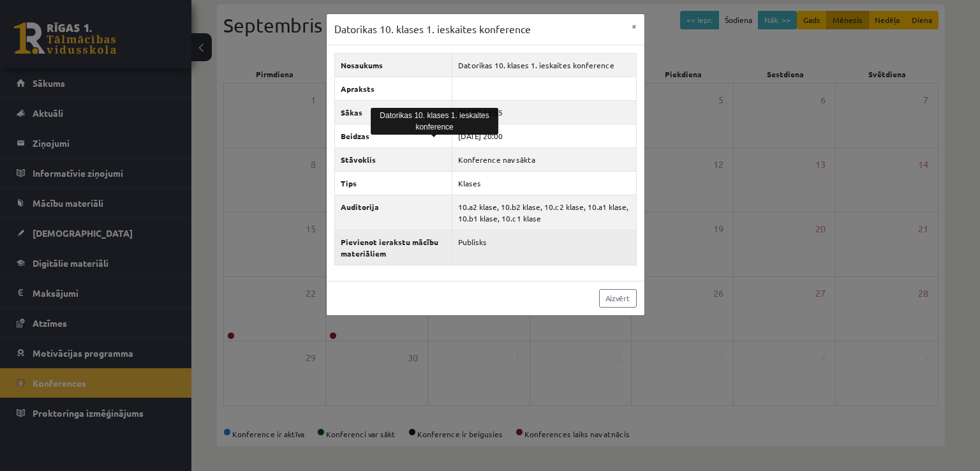 The height and width of the screenshot is (471, 980). I want to click on th: Auditorija, so click(393, 212).